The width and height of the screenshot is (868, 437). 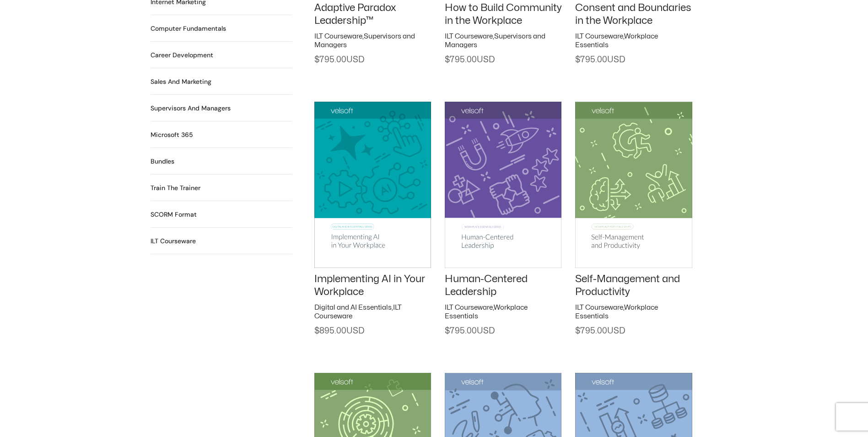 I want to click on a: Consent and Boundaries in the Workplace, so click(x=633, y=14).